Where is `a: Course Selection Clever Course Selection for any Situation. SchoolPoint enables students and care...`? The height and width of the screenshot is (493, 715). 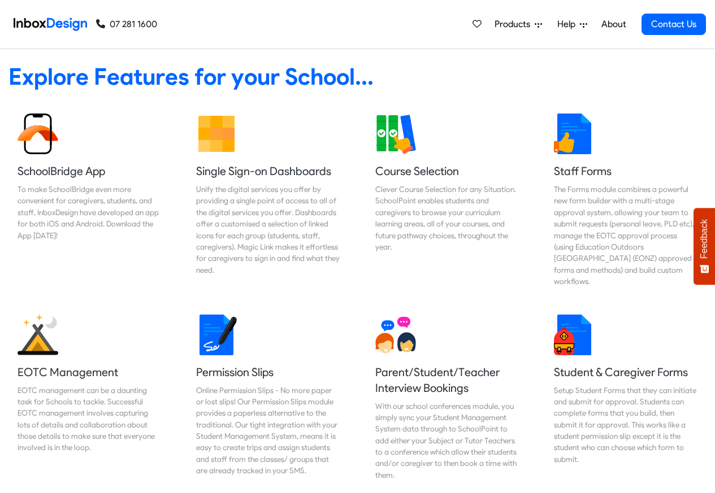 a: Course Selection Clever Course Selection for any Situation. SchoolPoint enables students and care... is located at coordinates (447, 201).